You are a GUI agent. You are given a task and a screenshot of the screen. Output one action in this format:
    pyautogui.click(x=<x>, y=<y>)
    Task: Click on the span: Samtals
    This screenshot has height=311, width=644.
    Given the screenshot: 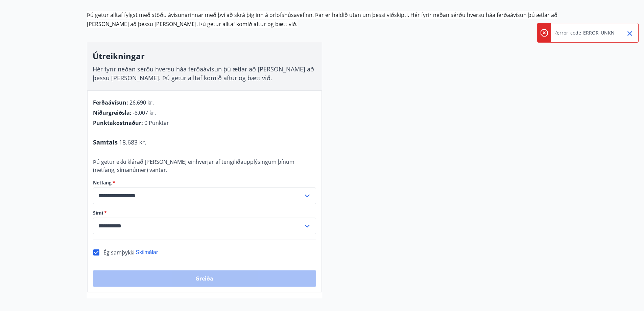 What is the action you would take?
    pyautogui.click(x=105, y=142)
    